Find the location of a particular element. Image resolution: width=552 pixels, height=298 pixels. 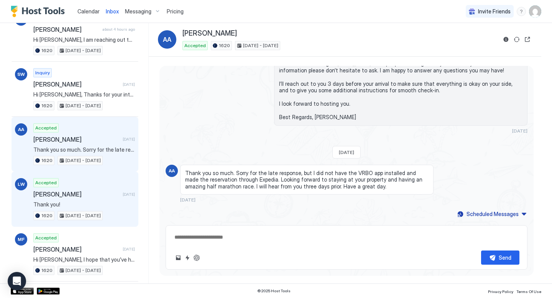

button: Send is located at coordinates (500, 258).